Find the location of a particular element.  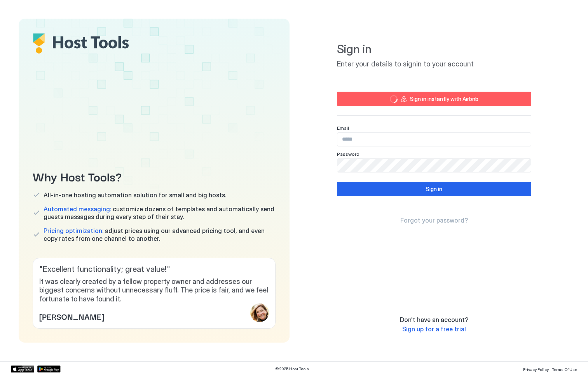

span: Privacy Policy is located at coordinates (536, 370).